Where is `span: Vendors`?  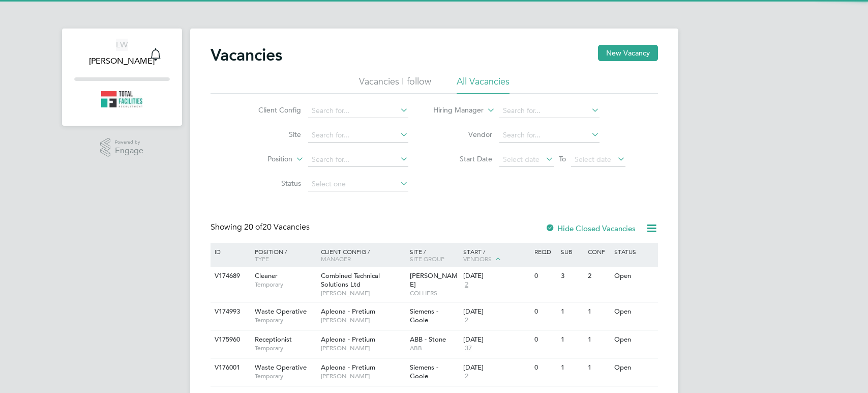
span: Vendors is located at coordinates (478, 259).